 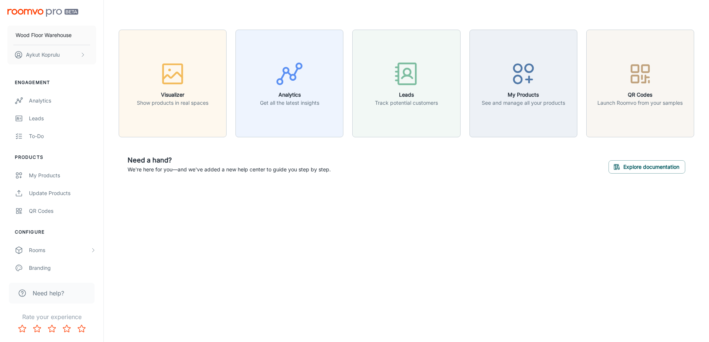 What do you see at coordinates (406, 83) in the screenshot?
I see `a: LeadsTrack potential customers` at bounding box center [406, 83].